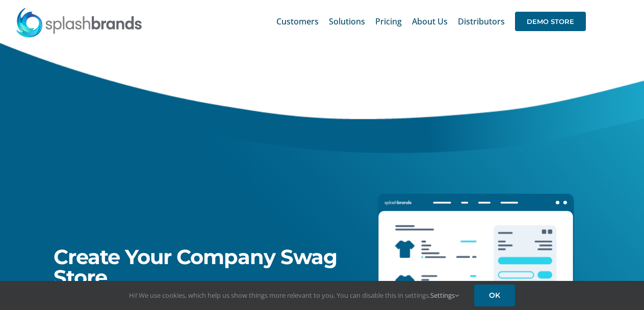  What do you see at coordinates (297, 22) in the screenshot?
I see `span: Customers` at bounding box center [297, 22].